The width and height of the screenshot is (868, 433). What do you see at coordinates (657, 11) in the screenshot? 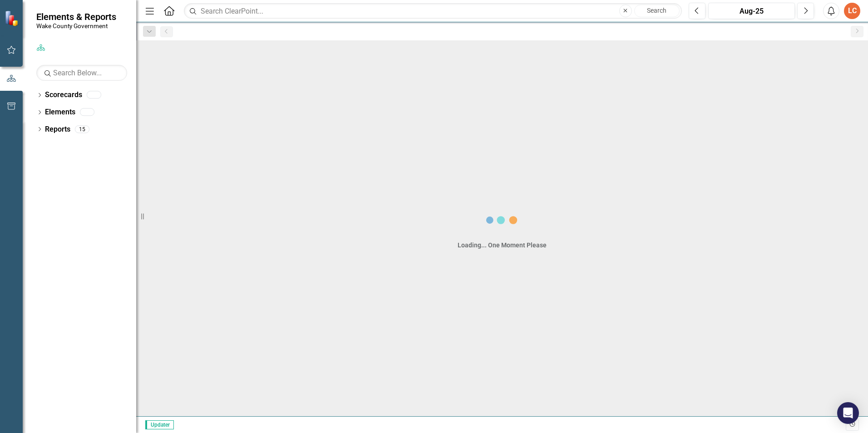
I see `button: Search` at bounding box center [657, 11].